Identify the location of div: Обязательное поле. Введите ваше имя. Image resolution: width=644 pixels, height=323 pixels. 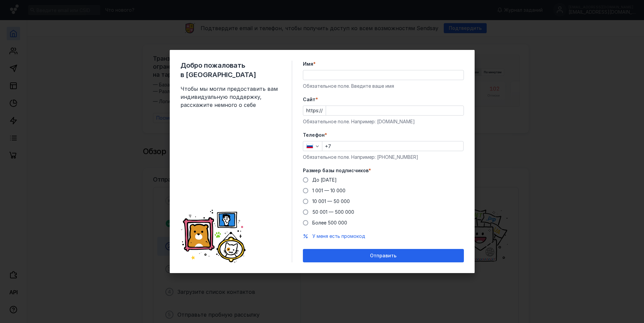
(384, 86).